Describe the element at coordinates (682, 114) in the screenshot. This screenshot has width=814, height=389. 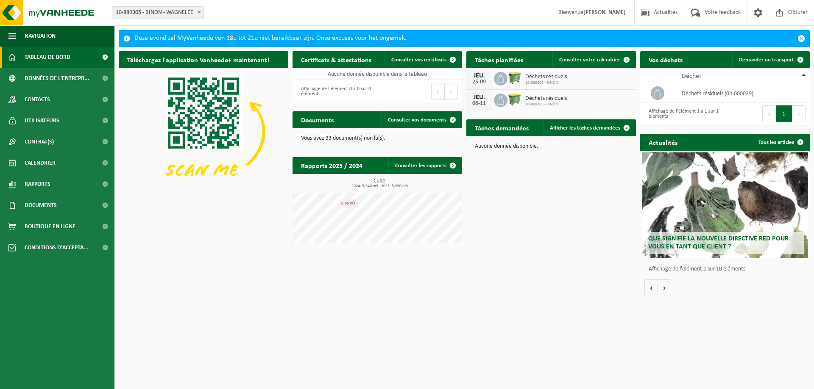
I see `div: Affichage de l'élément 1 à 1 sur 1 éléments` at that location.